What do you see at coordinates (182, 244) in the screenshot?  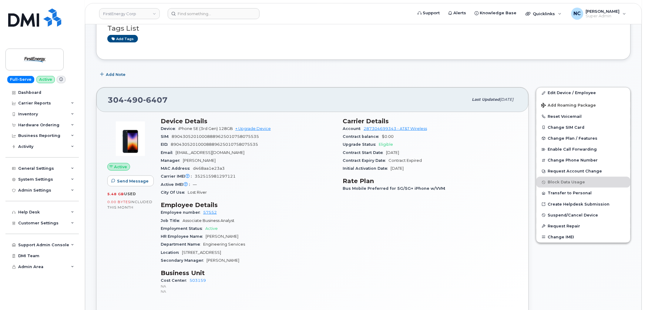 I see `span: Department Name` at bounding box center [182, 244].